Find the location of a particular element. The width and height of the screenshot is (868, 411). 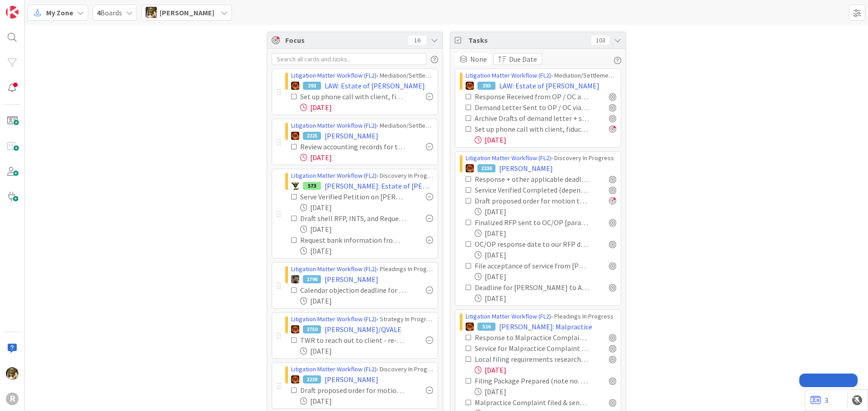

div: Response to Malpractice Complaint calendared & card next deadline updated [paralegal] is located at coordinates (531, 337).